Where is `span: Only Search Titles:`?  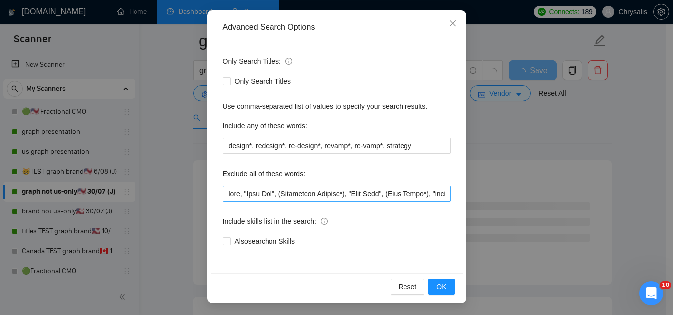
span: Only Search Titles: is located at coordinates (257, 61).